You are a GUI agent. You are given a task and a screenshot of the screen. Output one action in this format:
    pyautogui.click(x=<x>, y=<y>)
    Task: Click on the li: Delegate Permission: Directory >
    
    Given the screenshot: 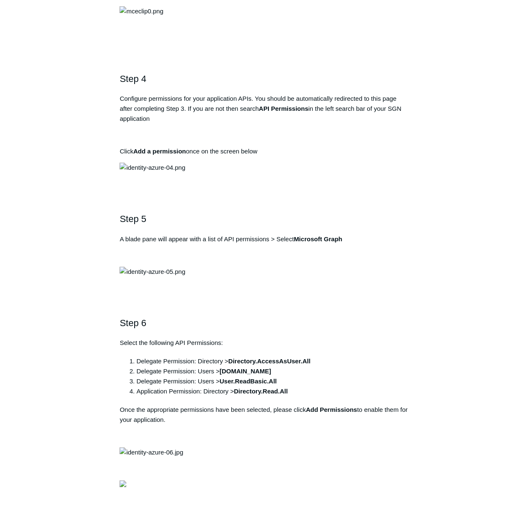 What is the action you would take?
    pyautogui.click(x=272, y=361)
    